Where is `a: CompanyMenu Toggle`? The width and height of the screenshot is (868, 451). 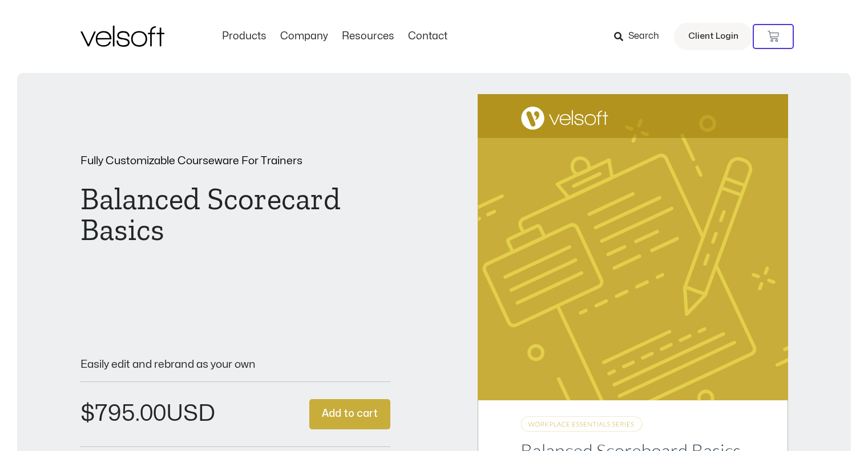
a: CompanyMenu Toggle is located at coordinates (304, 37).